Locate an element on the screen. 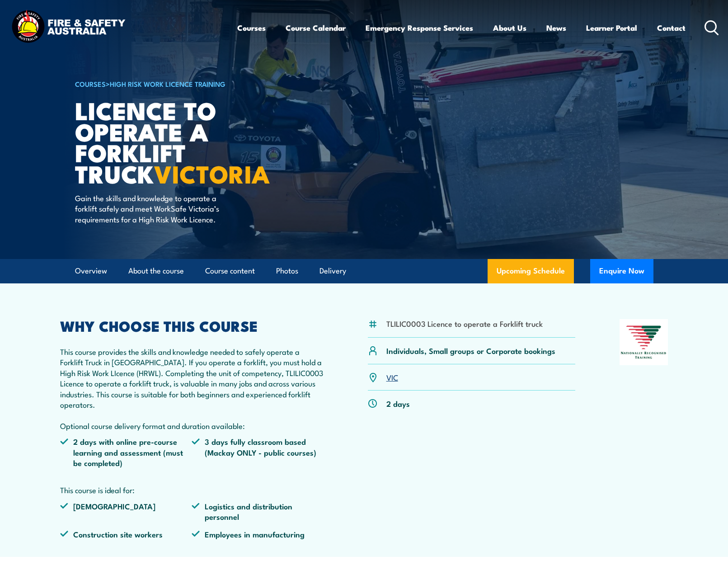 The image size is (728, 565). li: 3 days fully classroom based (Mackay ONLY - public courses) is located at coordinates (257, 452).